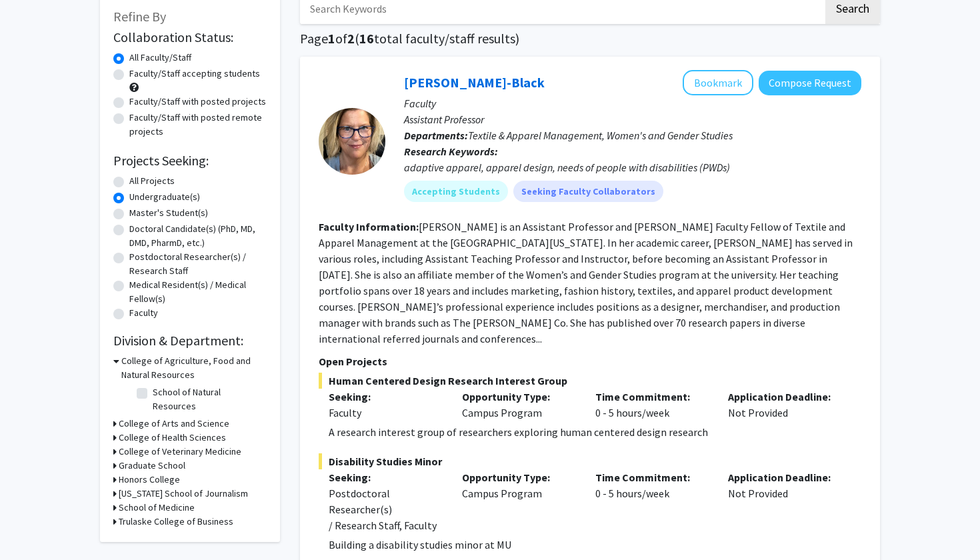 The image size is (980, 560). Describe the element at coordinates (332, 38) in the screenshot. I see `span: 1` at that location.